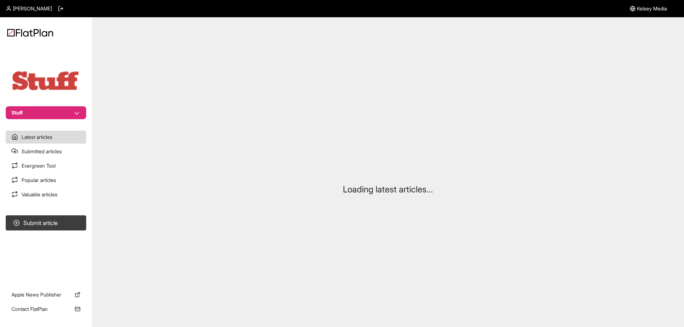  What do you see at coordinates (46, 309) in the screenshot?
I see `a: Contact FlatPlan` at bounding box center [46, 309].